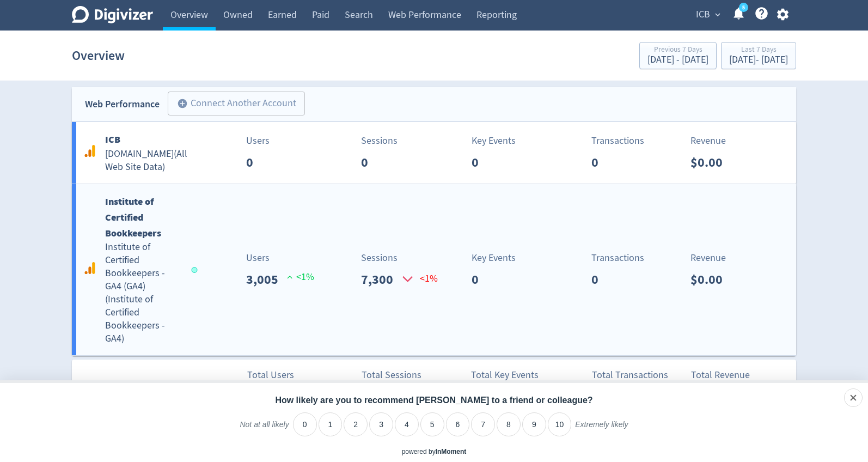 The image size is (868, 462). What do you see at coordinates (743, 7) in the screenshot?
I see `a: 5` at bounding box center [743, 7].